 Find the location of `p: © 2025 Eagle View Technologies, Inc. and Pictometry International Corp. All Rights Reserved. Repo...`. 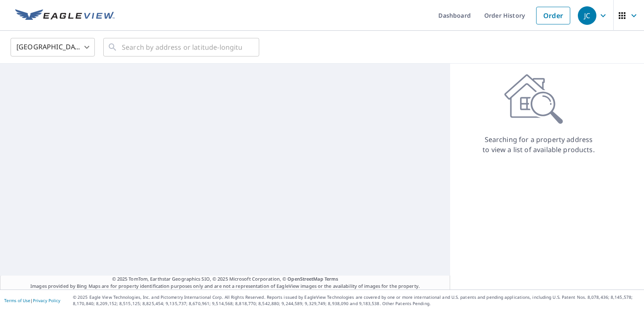

p: © 2025 Eagle View Technologies, Inc. and Pictometry International Corp. All Rights Reserved. Repo... is located at coordinates (356, 301).